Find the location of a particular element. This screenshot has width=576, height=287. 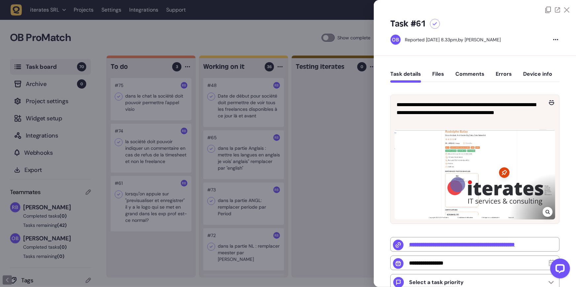

button: Comments is located at coordinates (470, 77).